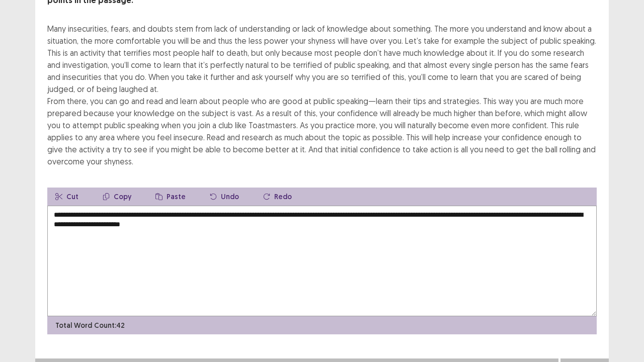  Describe the element at coordinates (67, 196) in the screenshot. I see `button: Cut` at that location.